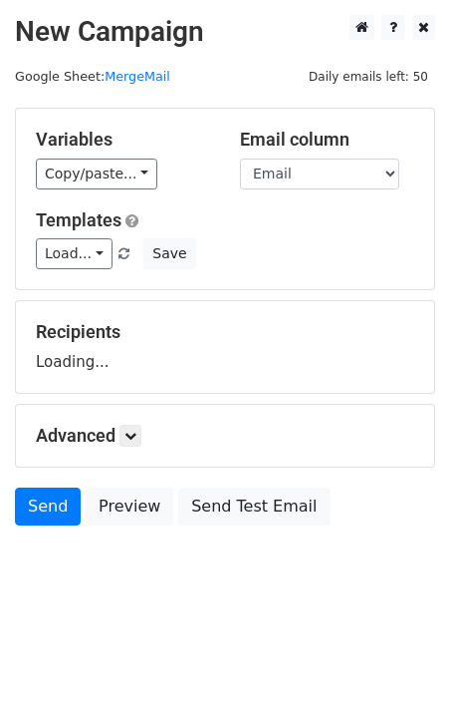 This screenshot has width=450, height=714. Describe the element at coordinates (169, 253) in the screenshot. I see `button: Save` at that location.